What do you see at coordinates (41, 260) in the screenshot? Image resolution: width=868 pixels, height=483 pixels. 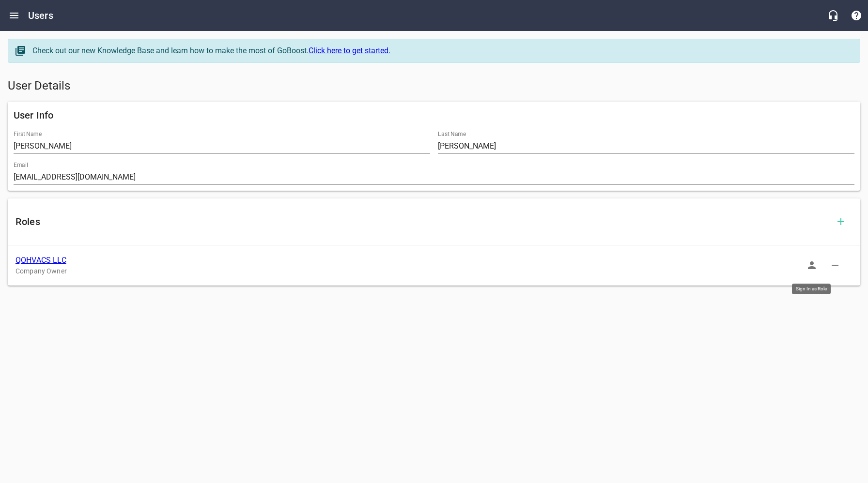 I see `a: QOHVACS LLC` at bounding box center [41, 260].